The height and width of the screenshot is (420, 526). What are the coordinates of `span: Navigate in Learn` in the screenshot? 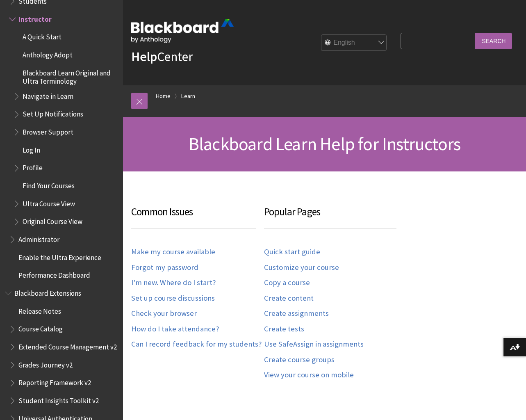 It's located at (48, 95).